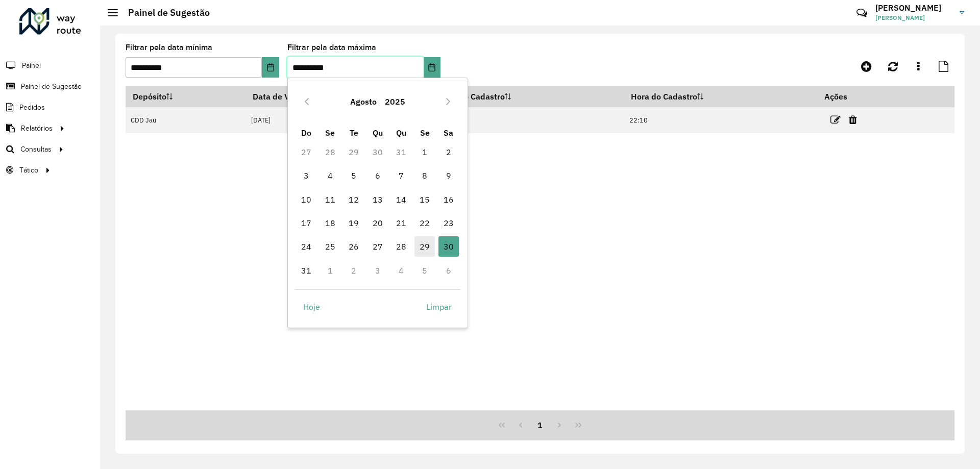  I want to click on span: 26, so click(353, 247).